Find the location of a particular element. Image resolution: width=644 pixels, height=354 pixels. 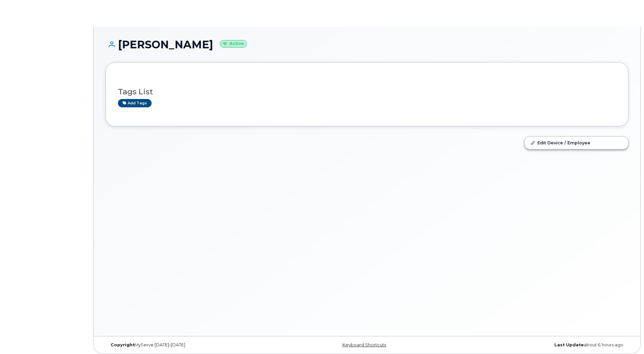

small: Active is located at coordinates (233, 43).